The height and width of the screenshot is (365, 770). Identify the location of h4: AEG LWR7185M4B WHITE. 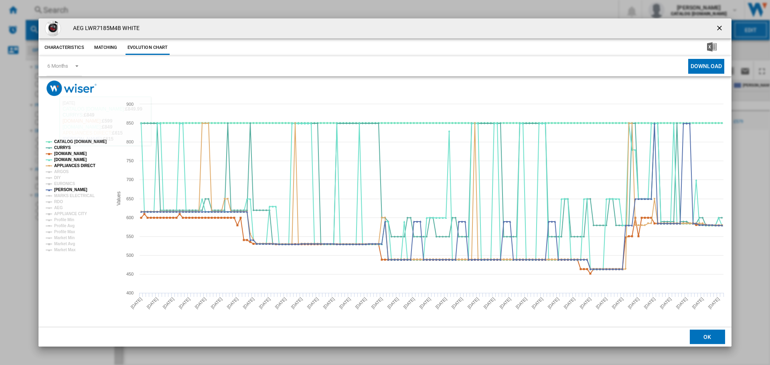
(104, 28).